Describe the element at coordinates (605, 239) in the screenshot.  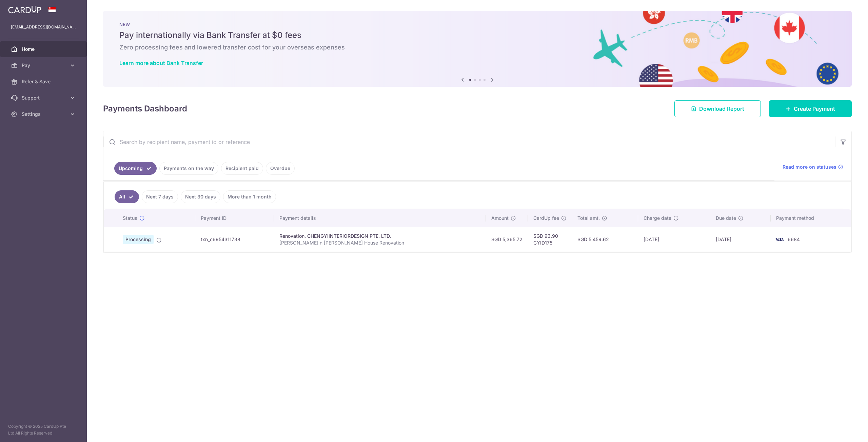
I see `td: SGD 5,459.62` at that location.